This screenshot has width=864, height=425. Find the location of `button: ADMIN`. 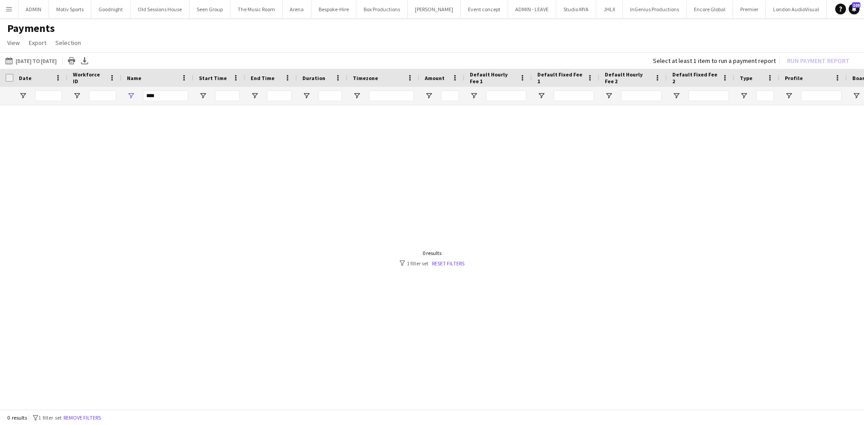

button: ADMIN is located at coordinates (34, 9).